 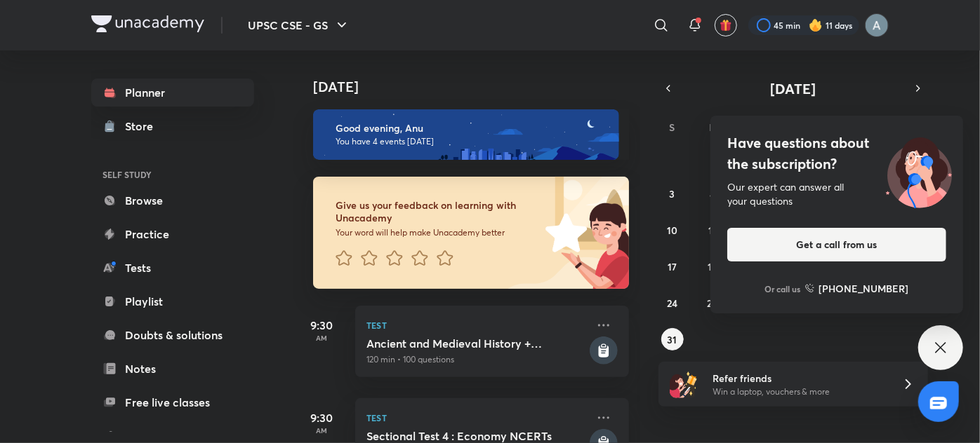 I want to click on abbr: August 18, 2025, so click(x=712, y=266).